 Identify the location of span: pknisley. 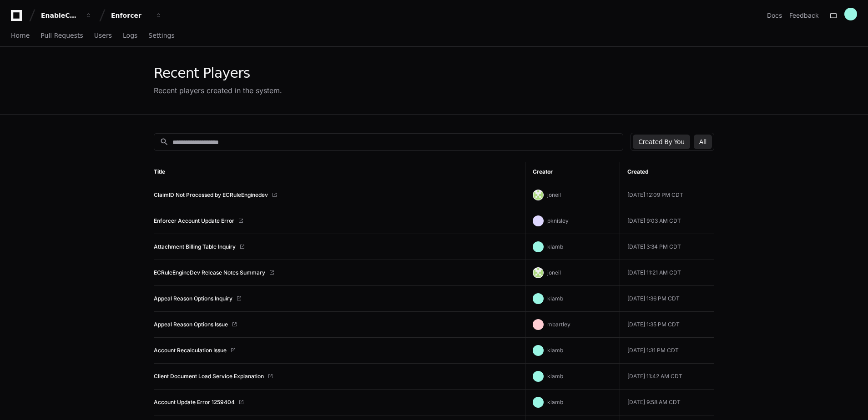
(557, 220).